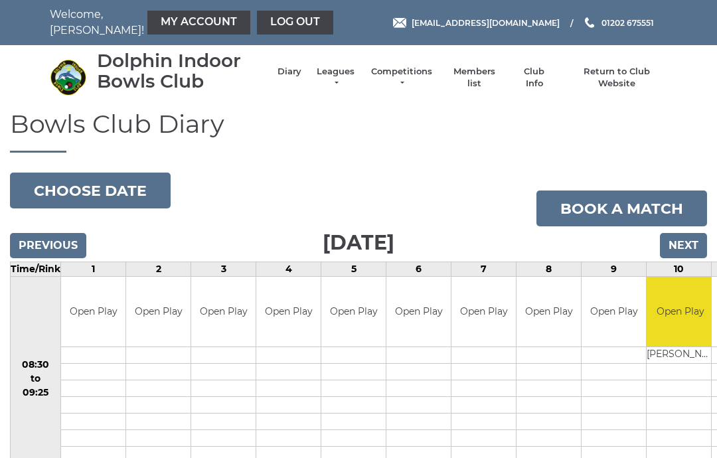  What do you see at coordinates (181, 71) in the screenshot?
I see `div: Dolphin Indoor Bowls Club` at bounding box center [181, 71].